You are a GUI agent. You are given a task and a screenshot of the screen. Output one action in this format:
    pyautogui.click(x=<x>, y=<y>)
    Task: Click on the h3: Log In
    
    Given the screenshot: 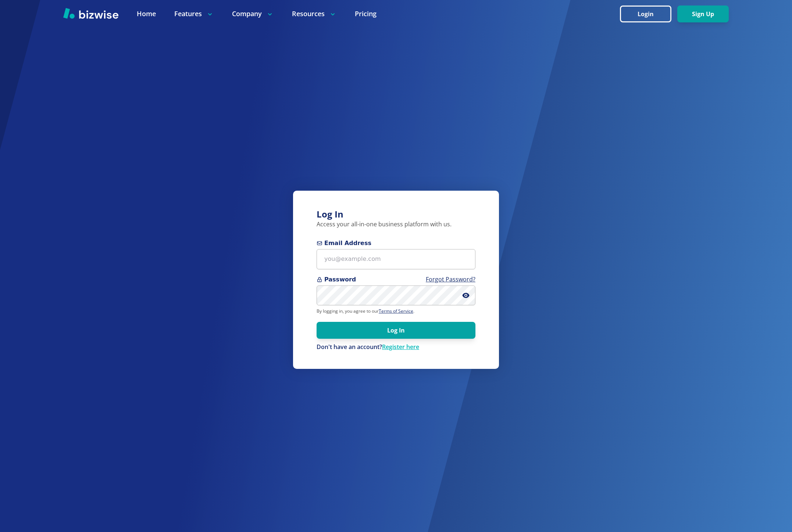 What is the action you would take?
    pyautogui.click(x=396, y=214)
    